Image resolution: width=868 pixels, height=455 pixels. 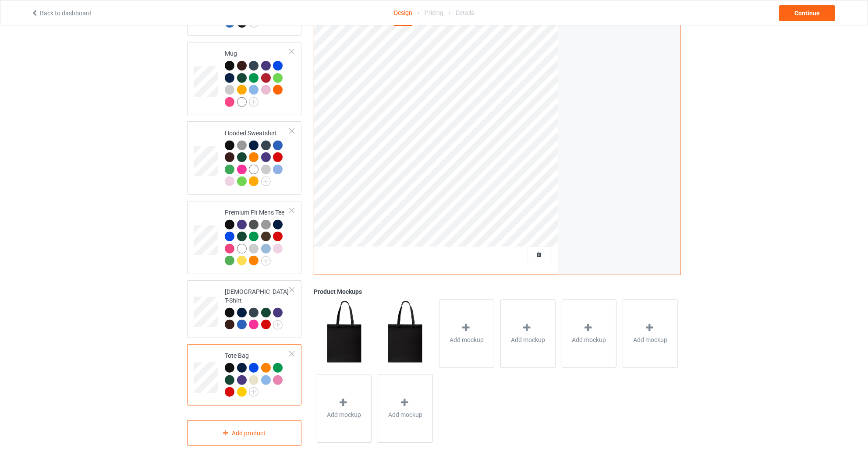 What do you see at coordinates (403, 13) in the screenshot?
I see `div: Design` at bounding box center [403, 13].